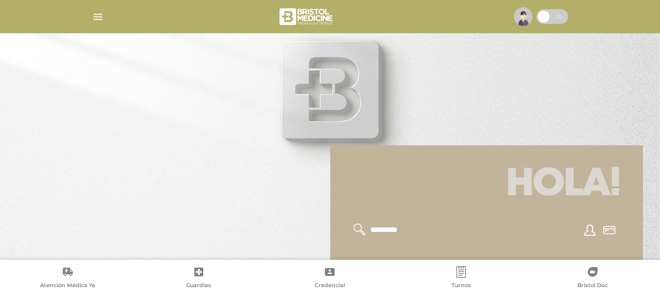 The height and width of the screenshot is (293, 660). Describe the element at coordinates (67, 278) in the screenshot. I see `a: Atención Médica Ya` at that location.